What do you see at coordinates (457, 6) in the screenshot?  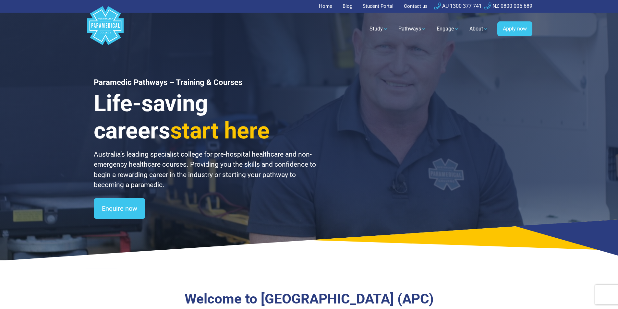 I see `a: AU 1300 377 741` at bounding box center [457, 6].